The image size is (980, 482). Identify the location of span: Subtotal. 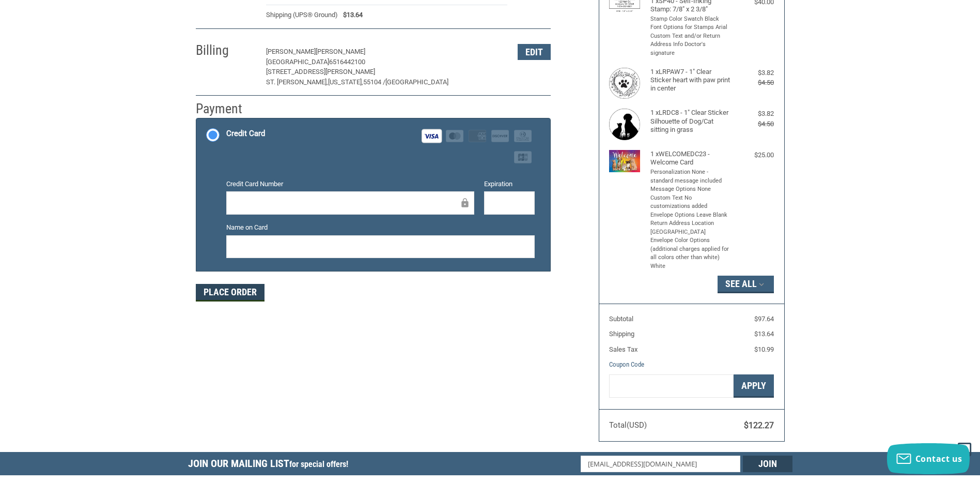
(621, 319).